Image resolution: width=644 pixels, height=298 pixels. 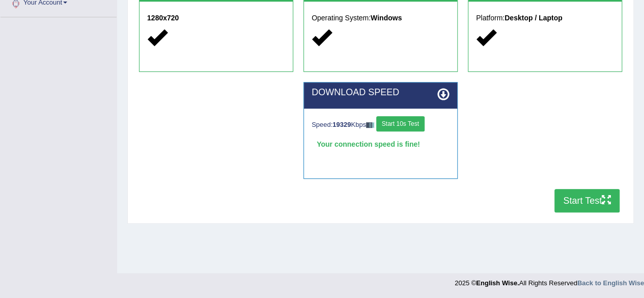 I want to click on h5: Platform:, so click(x=545, y=18).